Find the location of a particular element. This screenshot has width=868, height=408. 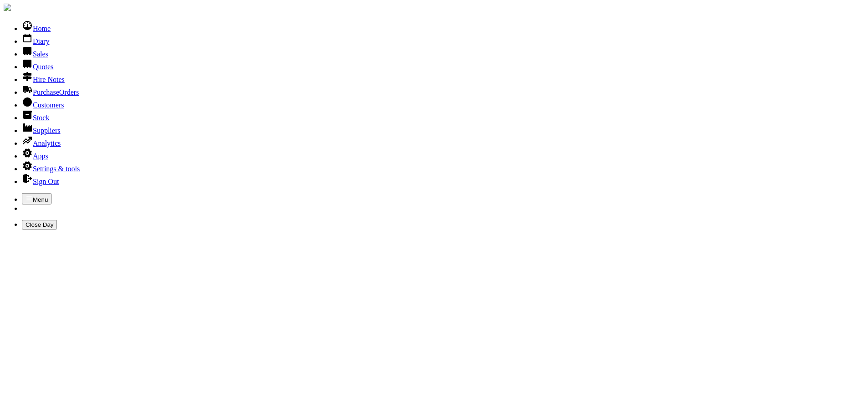

a: Quotes is located at coordinates (38, 67).